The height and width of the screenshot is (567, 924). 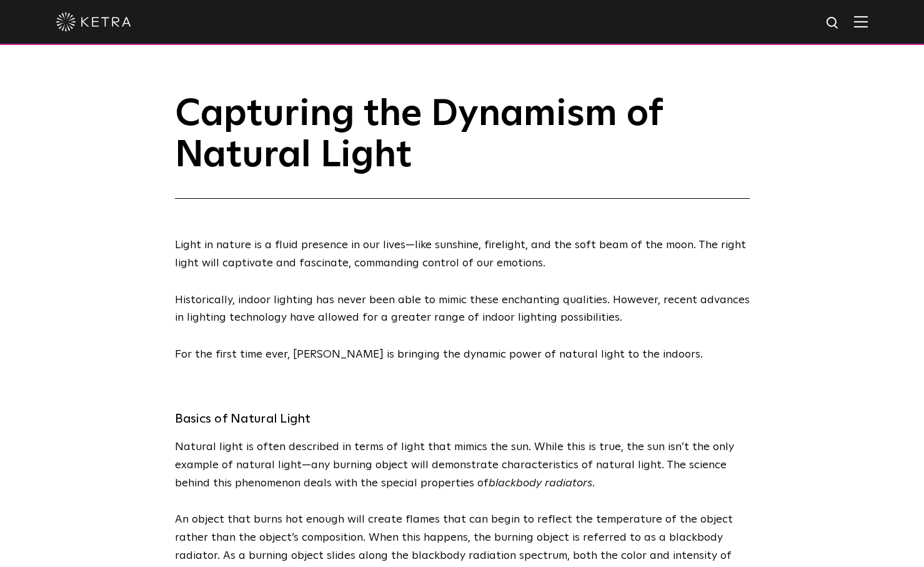 I want to click on i: blackbody radiators, so click(x=541, y=484).